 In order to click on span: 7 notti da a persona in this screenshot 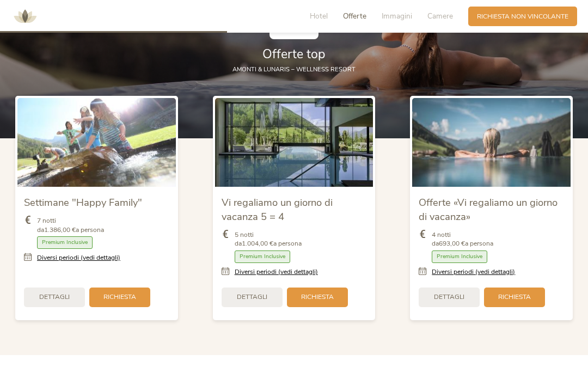, I will do `click(70, 225)`.